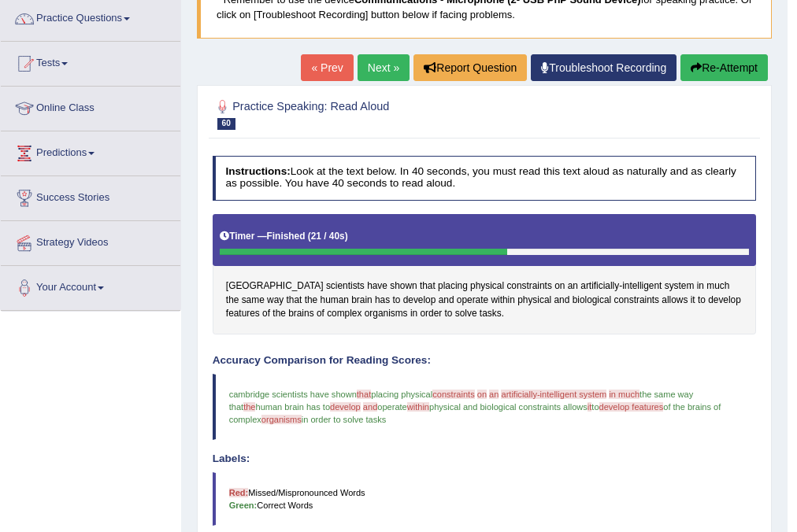 The width and height of the screenshot is (797, 532). I want to click on span: it, so click(589, 407).